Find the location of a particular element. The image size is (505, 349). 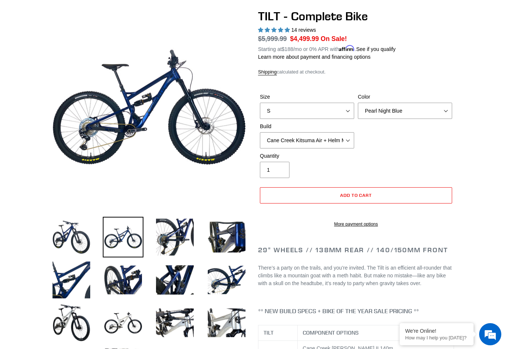

p: There’s a party on the trails, and you’re invited. The Tilt is an efficient all-rounder that clim... is located at coordinates (356, 276).